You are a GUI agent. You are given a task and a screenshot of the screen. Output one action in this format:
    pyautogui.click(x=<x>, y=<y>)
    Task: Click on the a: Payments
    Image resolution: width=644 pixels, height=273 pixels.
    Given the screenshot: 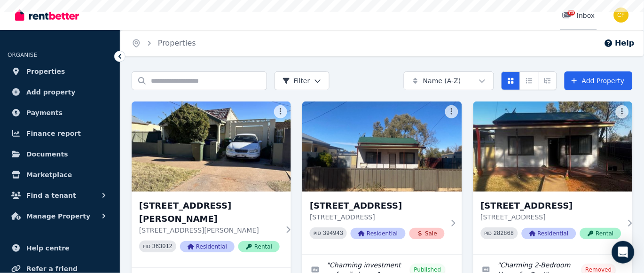 What is the action you would take?
    pyautogui.click(x=60, y=113)
    